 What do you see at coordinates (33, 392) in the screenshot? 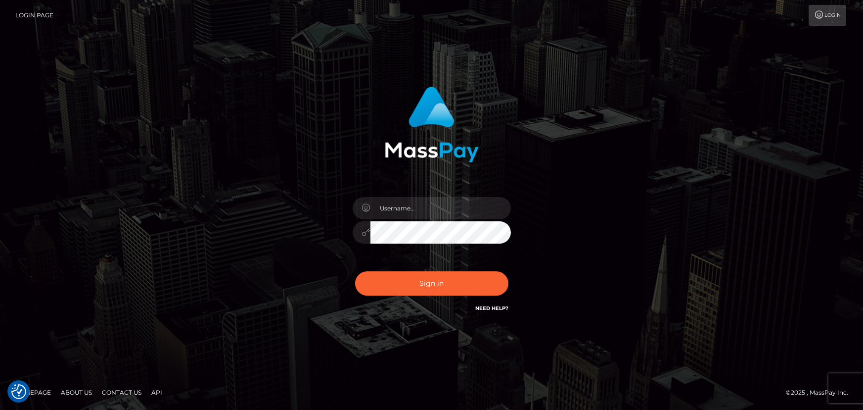
I see `a: Homepage` at bounding box center [33, 392].